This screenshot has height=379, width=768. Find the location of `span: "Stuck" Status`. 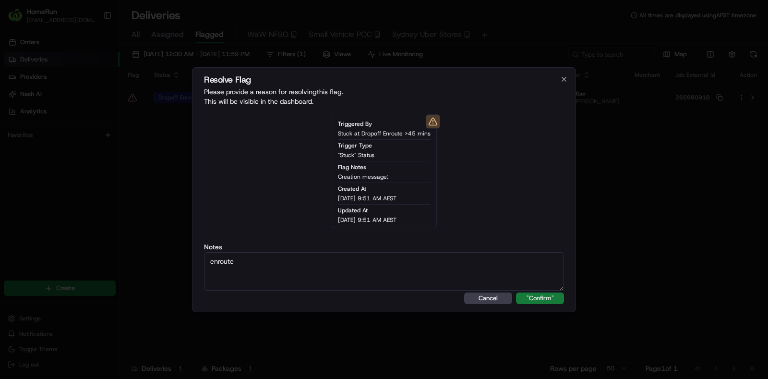

span: "Stuck" Status is located at coordinates (356, 155).